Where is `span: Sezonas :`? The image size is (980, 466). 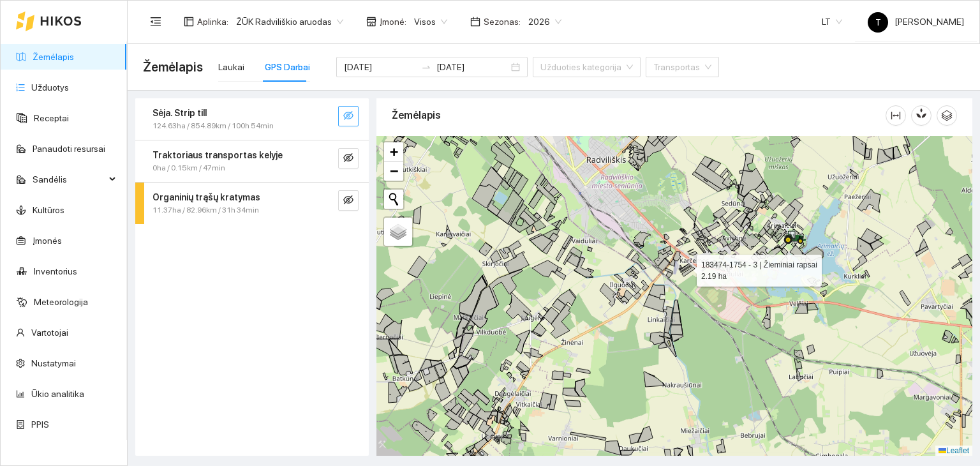
span: Sezonas : is located at coordinates (502, 22).